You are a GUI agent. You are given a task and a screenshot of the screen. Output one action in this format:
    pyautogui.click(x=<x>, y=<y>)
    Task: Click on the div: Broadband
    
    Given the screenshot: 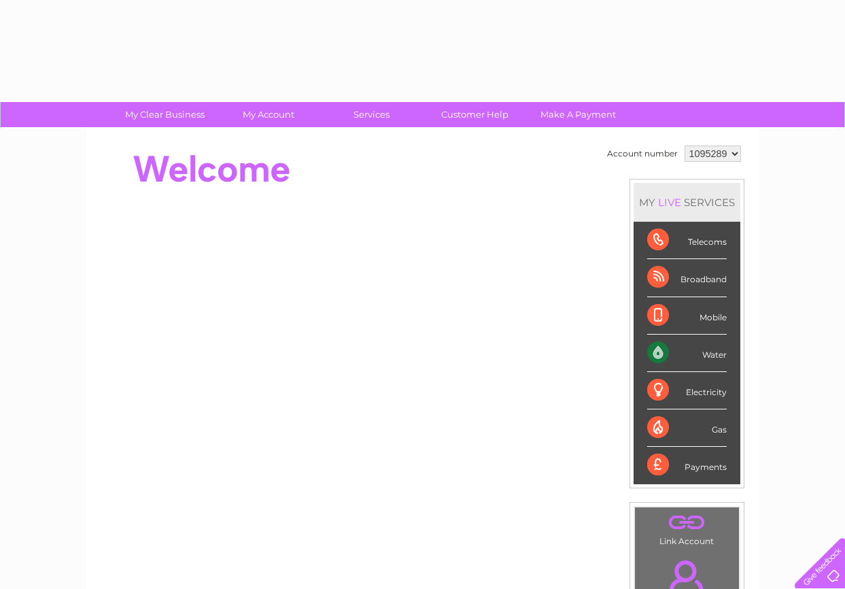 What is the action you would take?
    pyautogui.click(x=687, y=277)
    